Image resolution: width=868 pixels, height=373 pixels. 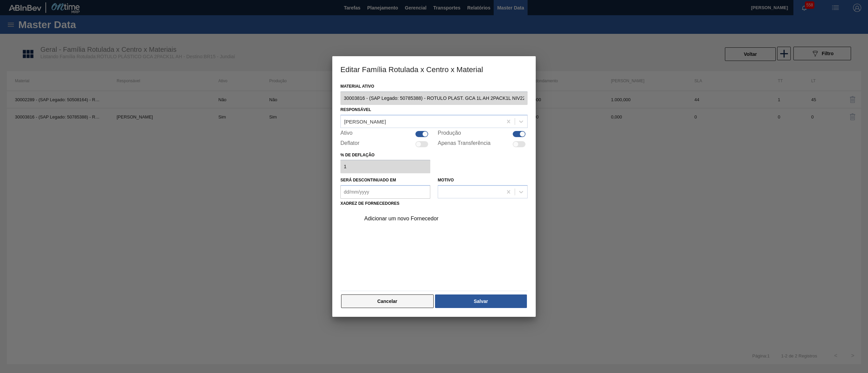 What do you see at coordinates (368, 180) in the screenshot?
I see `label: Será descontinuado em` at bounding box center [368, 180].